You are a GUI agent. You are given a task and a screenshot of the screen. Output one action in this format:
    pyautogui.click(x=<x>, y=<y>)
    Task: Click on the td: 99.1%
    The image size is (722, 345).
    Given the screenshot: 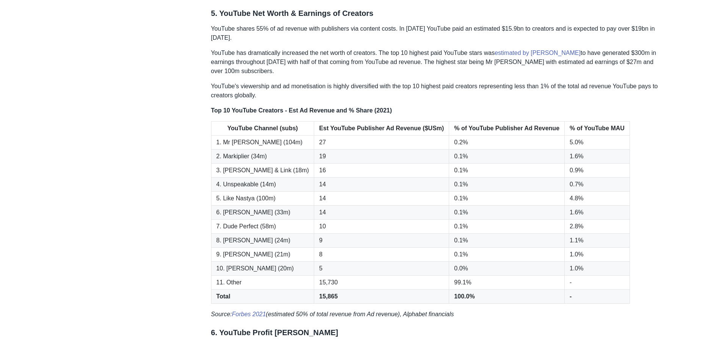 What is the action you would take?
    pyautogui.click(x=507, y=283)
    